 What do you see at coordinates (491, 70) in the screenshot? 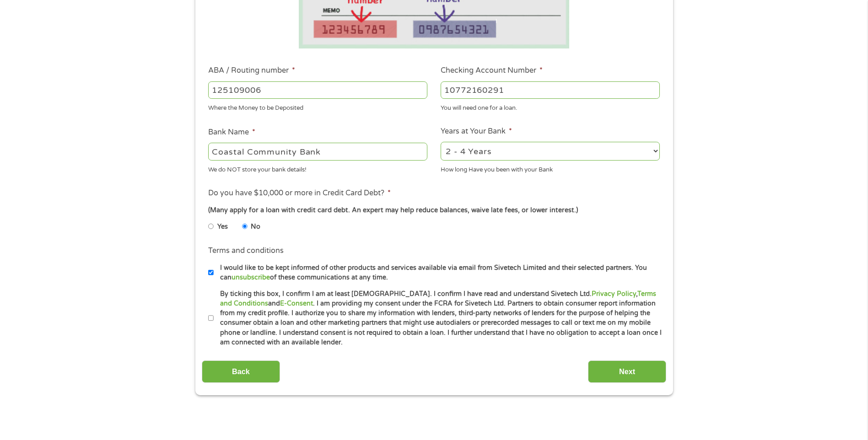
I see `label: Checking Account Number` at bounding box center [491, 70].